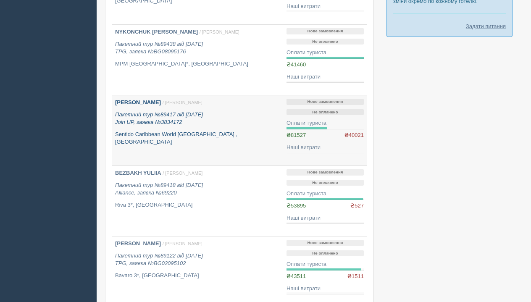 Image resolution: width=531 pixels, height=302 pixels. Describe the element at coordinates (138, 173) in the screenshot. I see `b: BEZBAKH YULIIA` at that location.